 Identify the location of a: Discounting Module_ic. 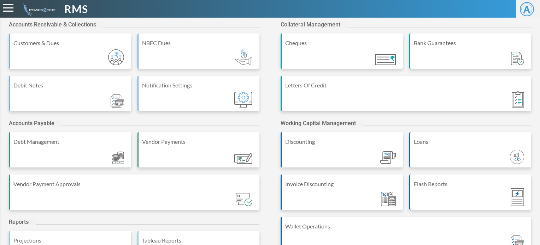
(342, 154).